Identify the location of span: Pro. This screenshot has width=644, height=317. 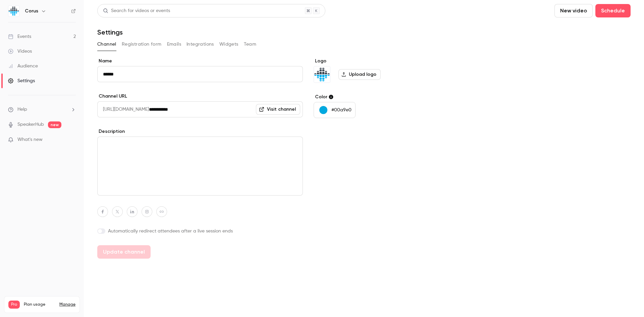
(14, 305).